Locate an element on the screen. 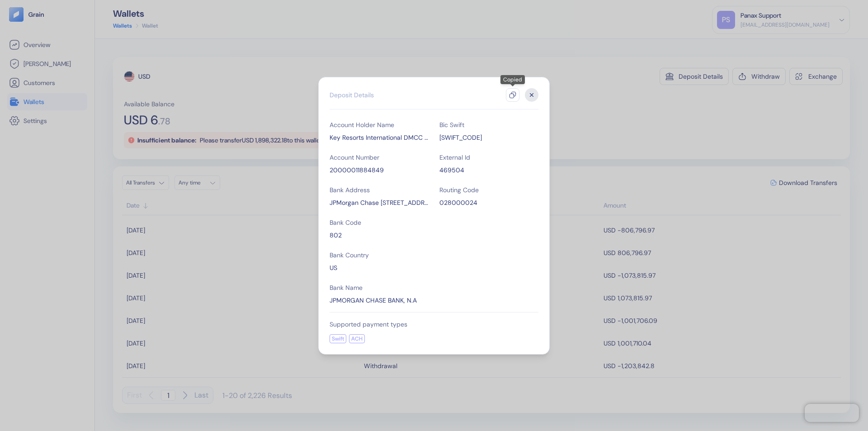 This screenshot has width=868, height=431. div: Swift is located at coordinates (338, 339).